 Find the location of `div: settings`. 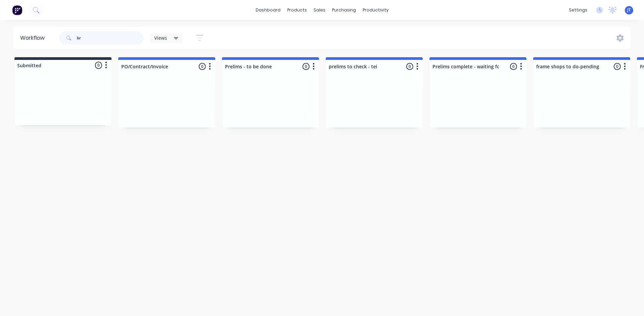

div: settings is located at coordinates (578, 10).